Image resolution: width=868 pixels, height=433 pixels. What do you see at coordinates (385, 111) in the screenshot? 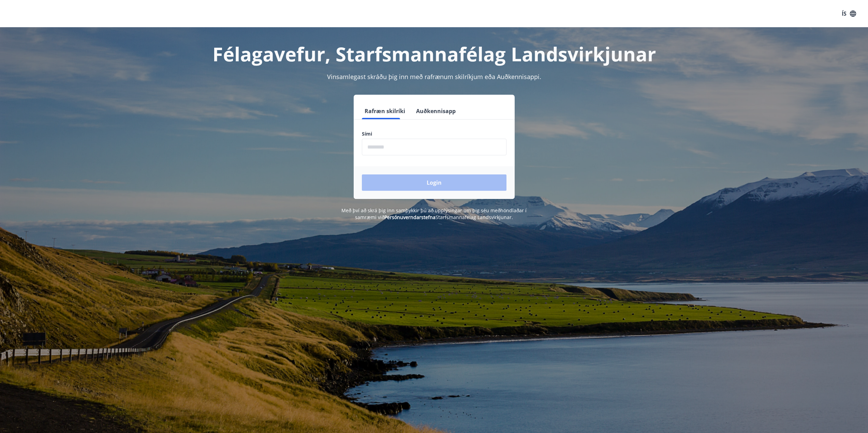
I see `button: Rafræn skilríki` at bounding box center [385, 111].